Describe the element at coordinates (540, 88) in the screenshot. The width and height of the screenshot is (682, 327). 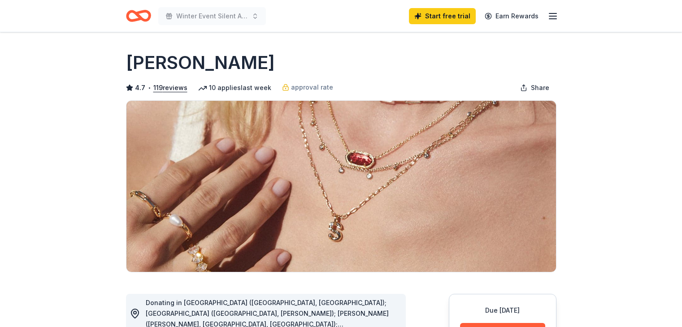
I see `span: Share` at that location.